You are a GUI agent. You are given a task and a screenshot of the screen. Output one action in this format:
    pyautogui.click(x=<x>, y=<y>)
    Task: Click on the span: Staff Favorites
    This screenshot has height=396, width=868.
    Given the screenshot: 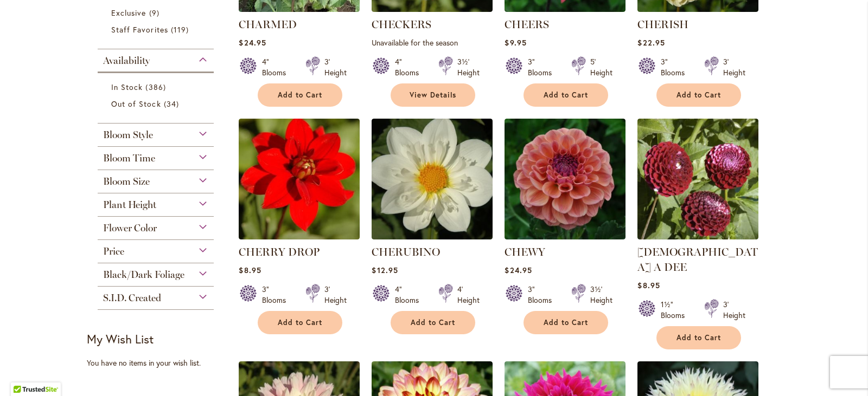 What is the action you would take?
    pyautogui.click(x=139, y=29)
    